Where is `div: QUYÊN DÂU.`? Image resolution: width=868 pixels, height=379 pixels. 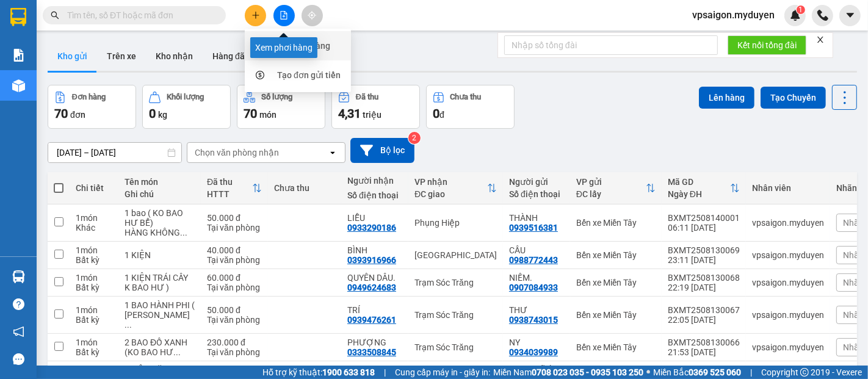
div: QUYÊN DÂU. is located at coordinates (375, 277).